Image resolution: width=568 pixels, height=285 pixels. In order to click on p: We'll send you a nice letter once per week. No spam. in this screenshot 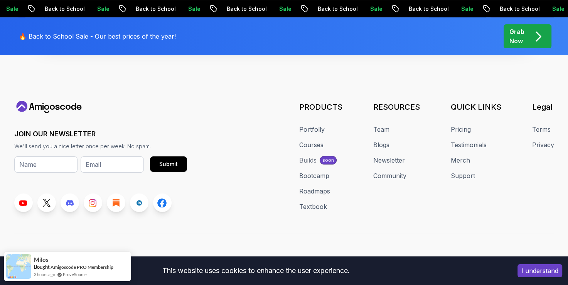, I will do `click(101, 146)`.